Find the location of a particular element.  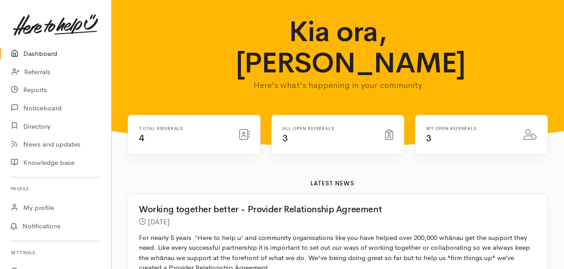

p: Here's what's happening in your community is located at coordinates (338, 85).